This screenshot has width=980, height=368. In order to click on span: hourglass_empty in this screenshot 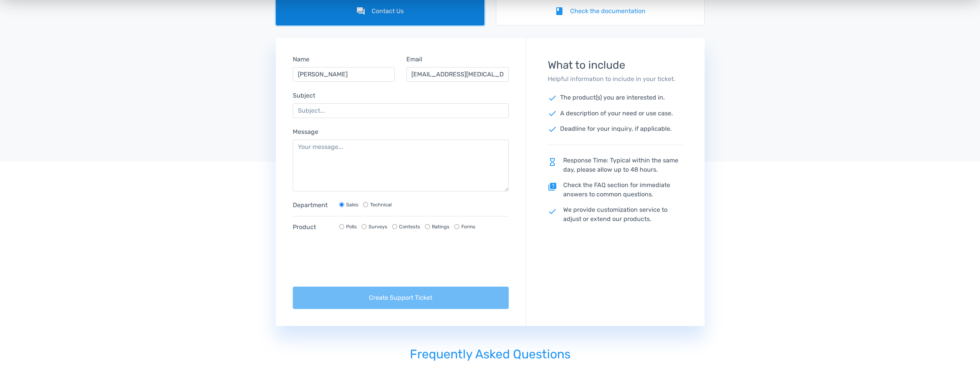, I will do `click(552, 162)`.